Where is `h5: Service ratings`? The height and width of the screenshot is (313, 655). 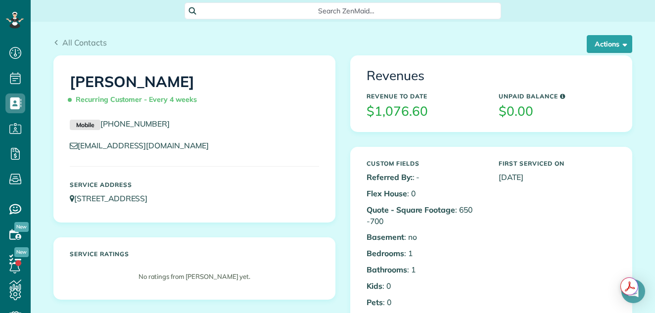 h5: Service ratings is located at coordinates (194, 254).